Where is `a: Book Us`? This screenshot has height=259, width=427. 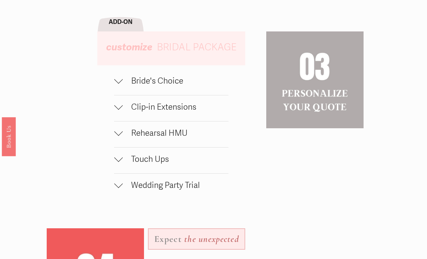
a: Book Us is located at coordinates (9, 136).